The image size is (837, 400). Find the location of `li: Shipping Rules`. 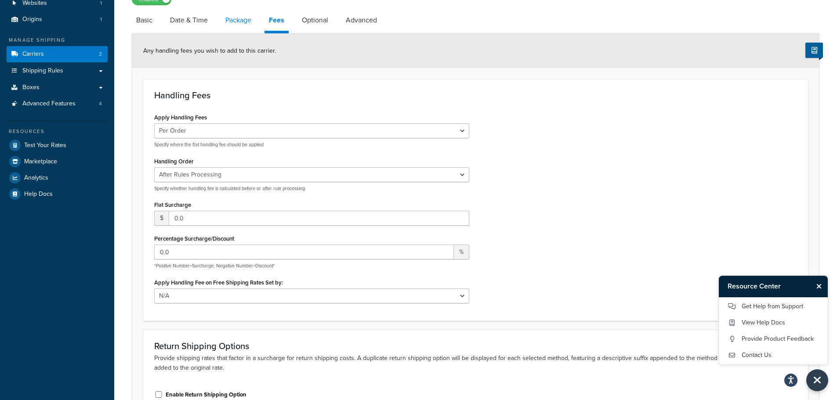

li: Shipping Rules is located at coordinates (57, 71).